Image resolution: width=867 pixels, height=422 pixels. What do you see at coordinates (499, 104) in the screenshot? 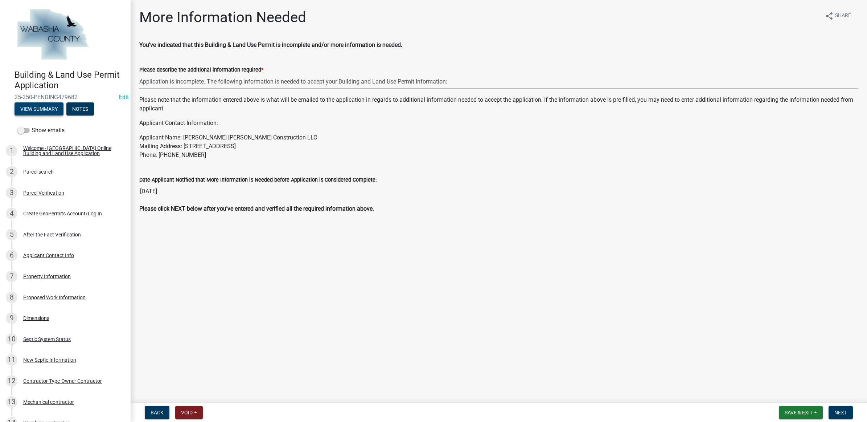
I see `p: Please note that the information entered above is what will be emailed to the application in rega...` at bounding box center [499, 104].